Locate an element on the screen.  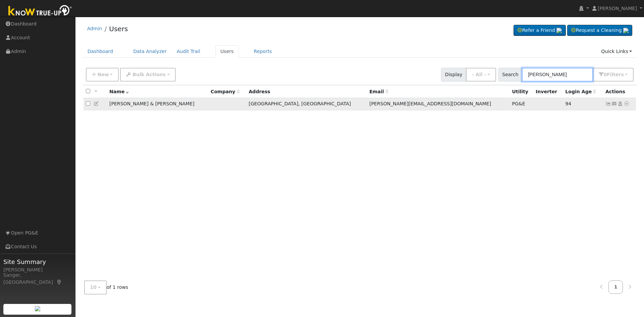
span: Display is located at coordinates (454, 75).